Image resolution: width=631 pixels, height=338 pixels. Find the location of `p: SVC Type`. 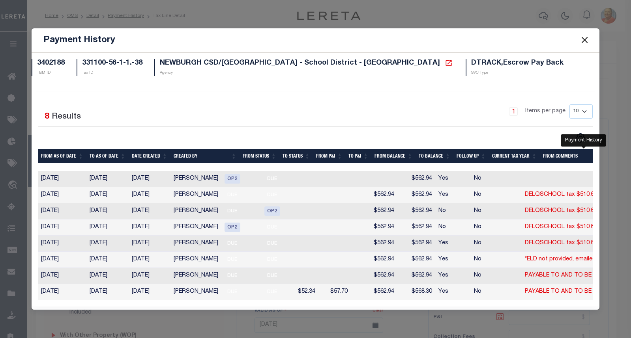

p: SVC Type is located at coordinates (517, 73).